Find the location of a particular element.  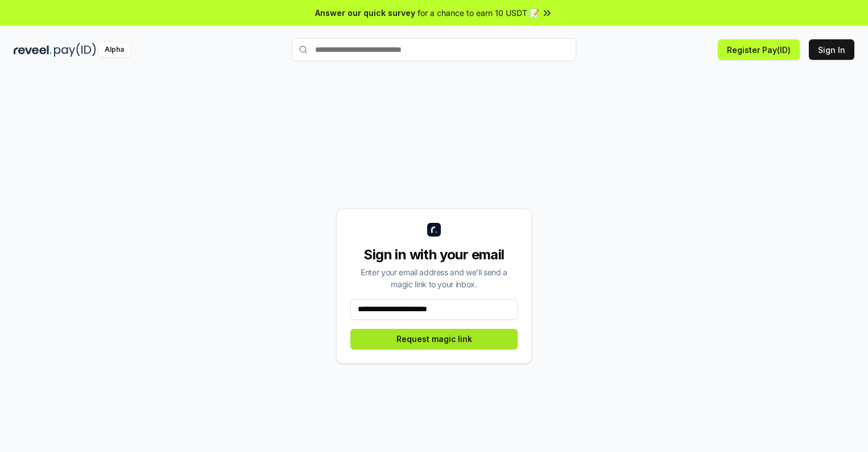

div: Sign in with your email is located at coordinates (434, 255).